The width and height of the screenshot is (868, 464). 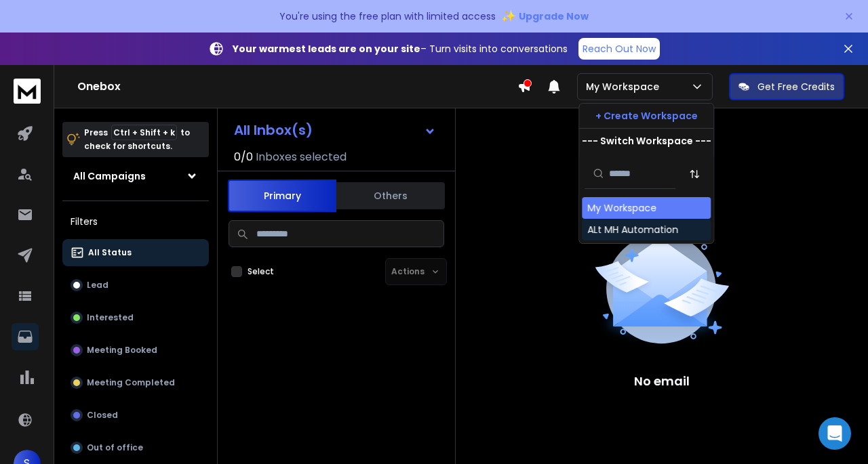 I want to click on strong: Your warmest leads are on your site, so click(x=326, y=49).